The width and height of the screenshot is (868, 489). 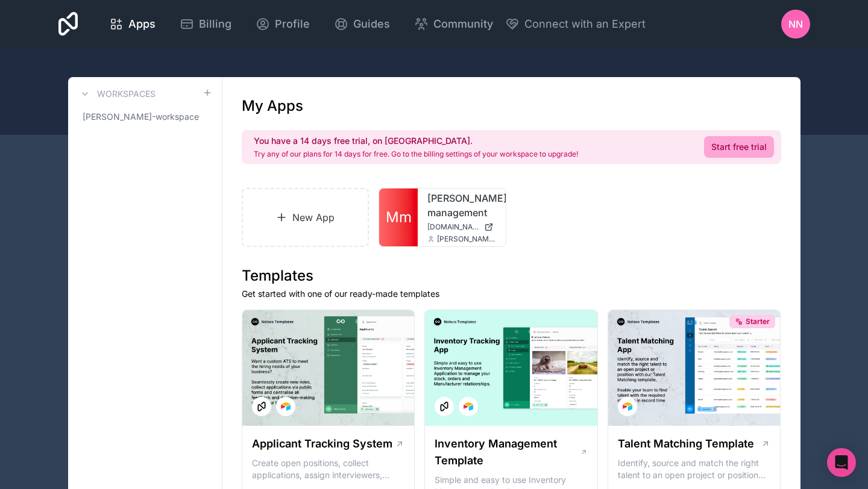 What do you see at coordinates (132, 24) in the screenshot?
I see `a: Apps` at bounding box center [132, 24].